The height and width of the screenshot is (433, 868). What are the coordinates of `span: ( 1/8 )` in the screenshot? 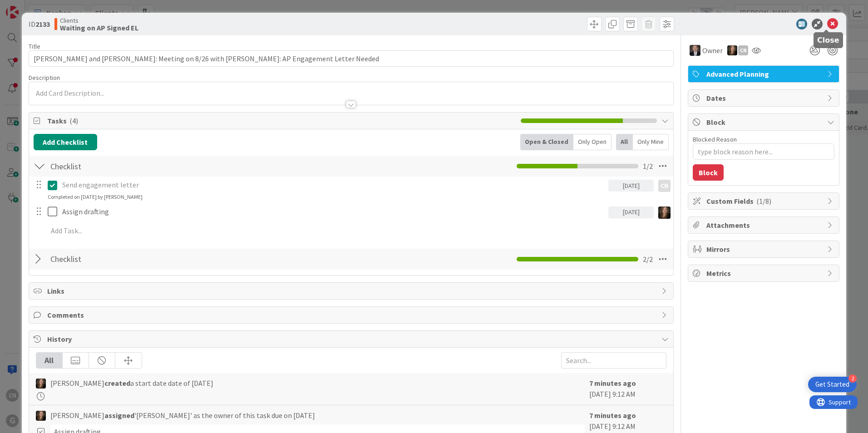 It's located at (764, 201).